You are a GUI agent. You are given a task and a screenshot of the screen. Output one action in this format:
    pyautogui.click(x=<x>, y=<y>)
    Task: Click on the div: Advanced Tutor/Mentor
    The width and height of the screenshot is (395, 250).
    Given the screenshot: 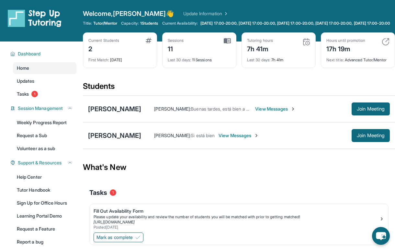 What is the action you would take?
    pyautogui.click(x=358, y=58)
    